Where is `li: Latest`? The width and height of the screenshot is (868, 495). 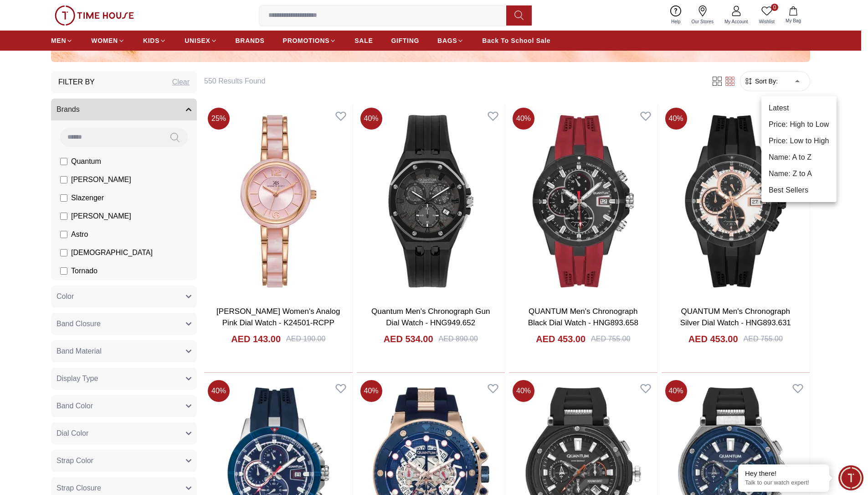
li: Latest is located at coordinates (798, 108).